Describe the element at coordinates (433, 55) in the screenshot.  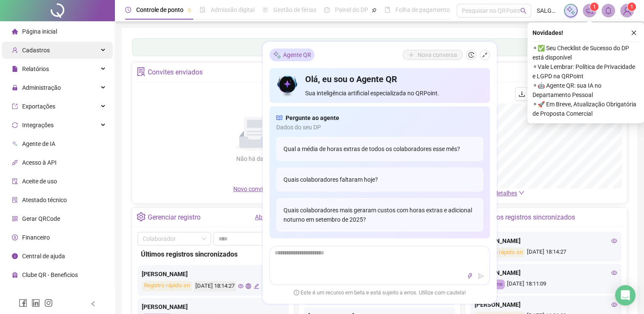
I see `button: Nova conversa` at that location.